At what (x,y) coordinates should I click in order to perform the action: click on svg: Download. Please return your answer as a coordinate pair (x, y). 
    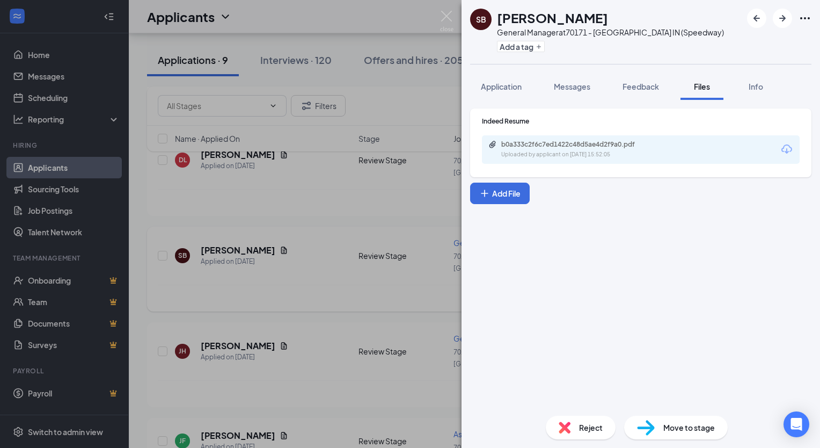
    Looking at the image, I should click on (787, 149).